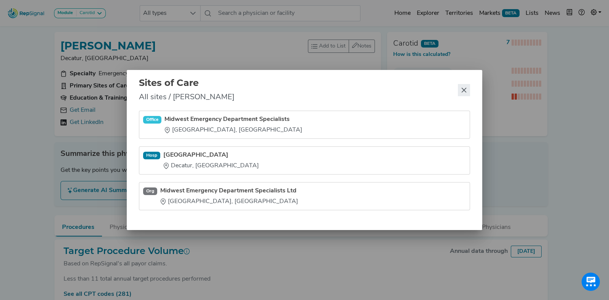 The image size is (609, 300). What do you see at coordinates (464, 90) in the screenshot?
I see `button: Close` at bounding box center [464, 90].